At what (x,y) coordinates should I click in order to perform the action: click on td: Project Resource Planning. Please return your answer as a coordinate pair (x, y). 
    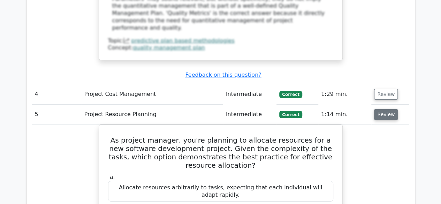
    Looking at the image, I should click on (152, 114).